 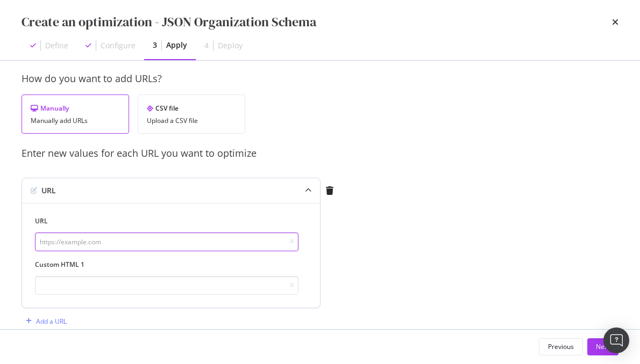 I want to click on div: How do you want to add URLs?, so click(x=320, y=79).